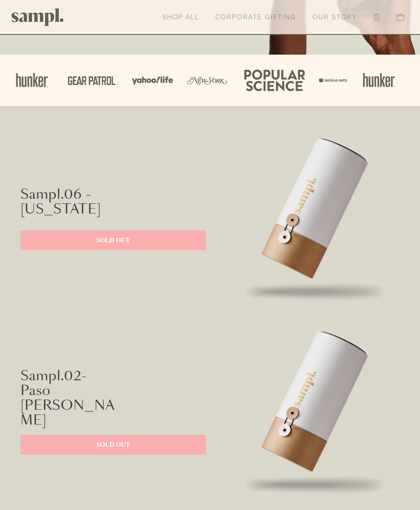 This screenshot has height=510, width=420. I want to click on img: Artboard_7_560d3599-80fb-43b6-be66-ebccdeaecca2.png, so click(332, 80).